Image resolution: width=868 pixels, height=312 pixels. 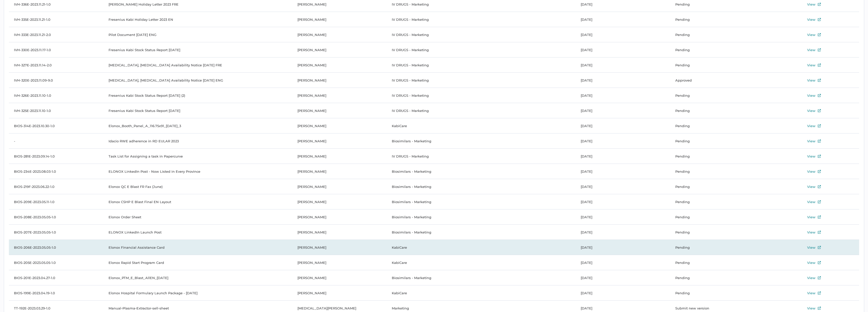 I want to click on td: BIOS-281E-2023.09.14-1.0, so click(x=56, y=156).